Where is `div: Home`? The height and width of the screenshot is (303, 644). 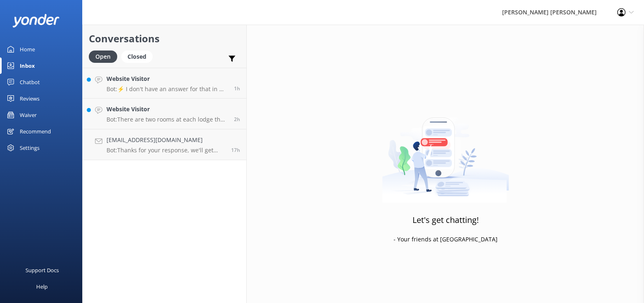 div: Home is located at coordinates (27, 49).